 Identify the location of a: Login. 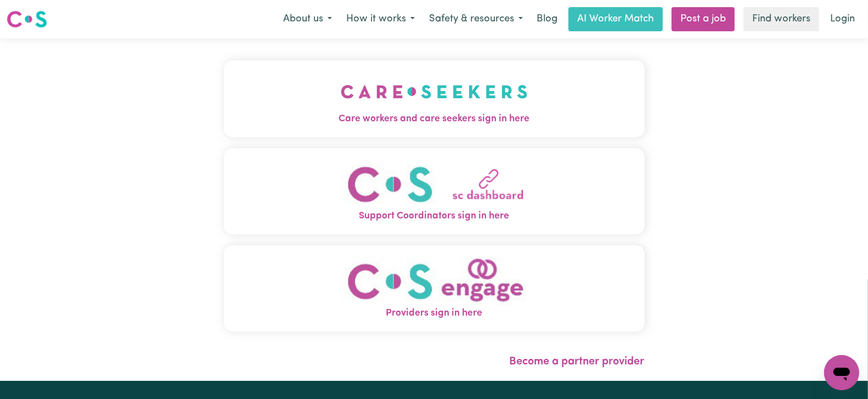
(842, 19).